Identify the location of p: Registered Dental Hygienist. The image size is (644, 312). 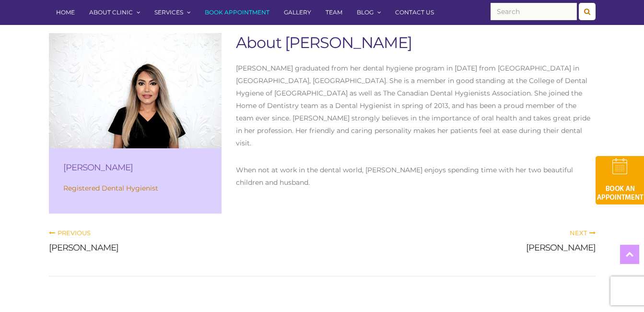
(136, 188).